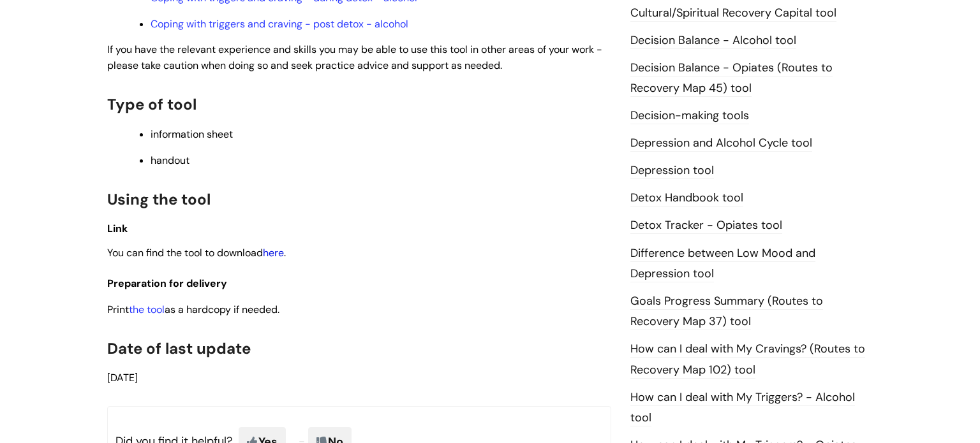 This screenshot has height=443, width=980. I want to click on span: Type of tool, so click(152, 104).